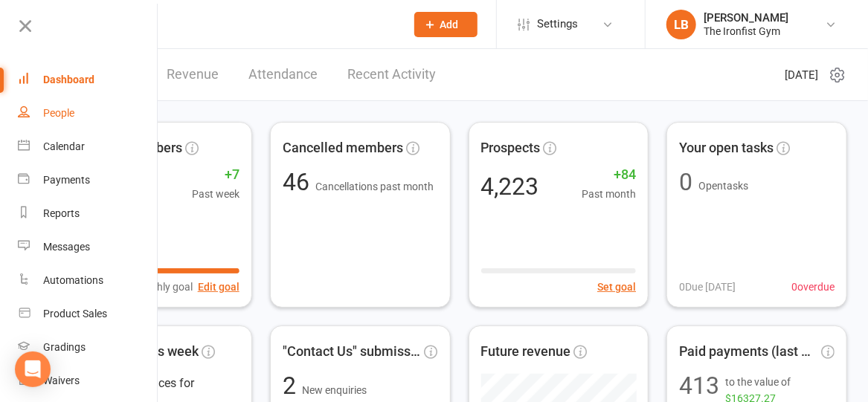 This screenshot has width=868, height=402. What do you see at coordinates (299, 182) in the screenshot?
I see `span: 46` at bounding box center [299, 182].